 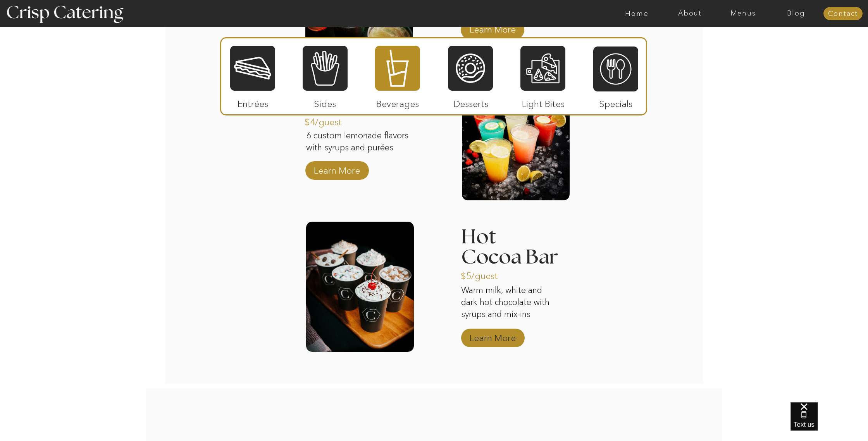 I want to click on p: Entrées, so click(x=253, y=102).